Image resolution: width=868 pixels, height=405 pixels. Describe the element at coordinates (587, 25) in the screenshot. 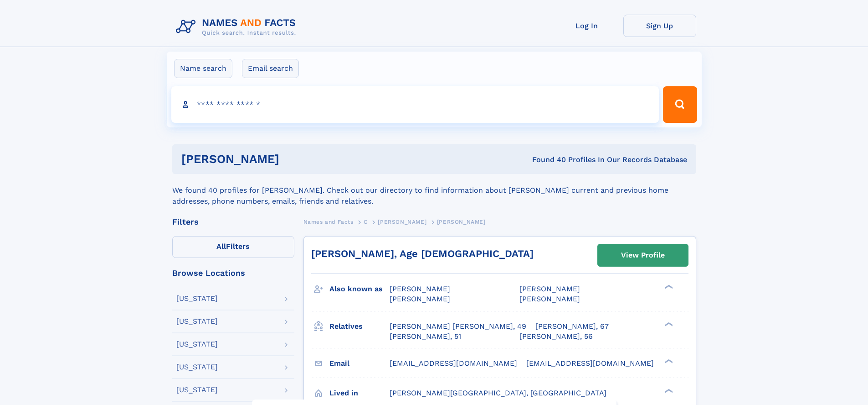

I see `a: Log In` at that location.